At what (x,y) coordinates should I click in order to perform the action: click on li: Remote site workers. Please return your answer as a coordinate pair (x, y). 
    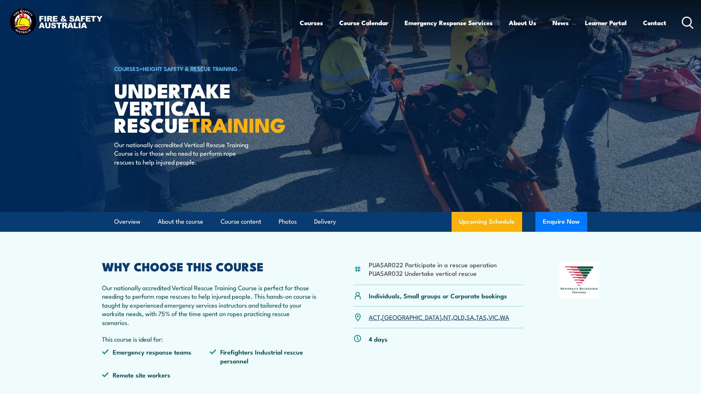
    Looking at the image, I should click on (156, 375).